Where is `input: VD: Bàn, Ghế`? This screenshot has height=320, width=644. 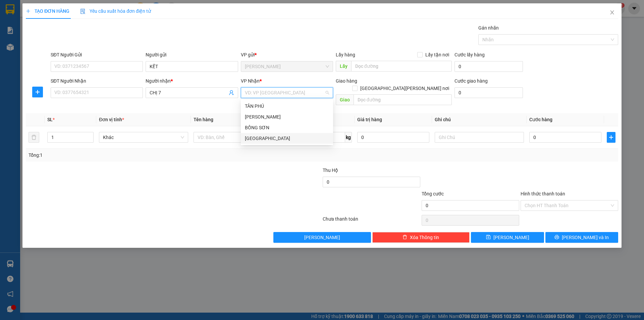 input: VD: Bàn, Ghế is located at coordinates (238, 137).